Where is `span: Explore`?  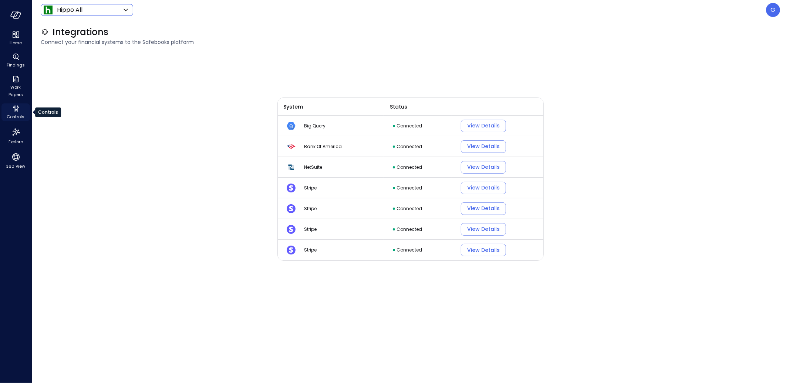 span: Explore is located at coordinates (16, 142).